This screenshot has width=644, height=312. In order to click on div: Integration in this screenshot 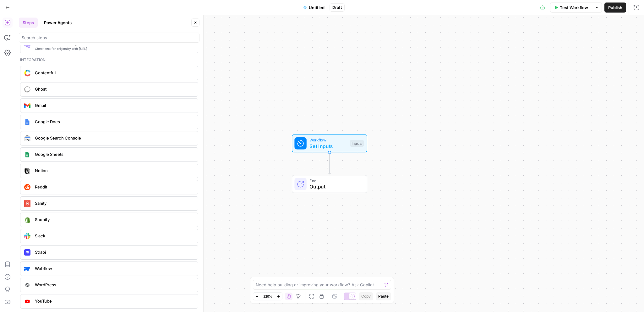, I will do `click(109, 60)`.